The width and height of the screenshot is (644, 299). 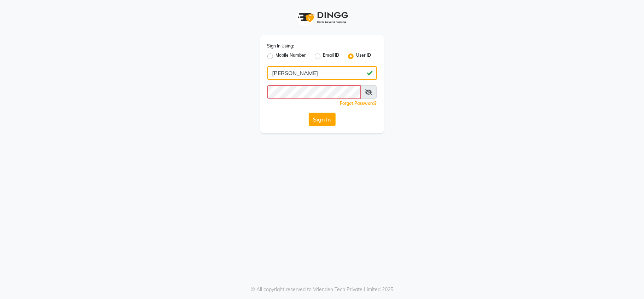 What do you see at coordinates (291, 56) in the screenshot?
I see `label: Mobile Number` at bounding box center [291, 56].